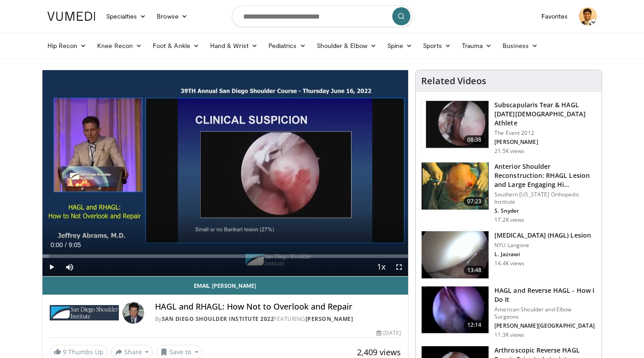 The width and height of the screenshot is (644, 358). I want to click on img: San Diego Shoulder Institute 2022, so click(84, 313).